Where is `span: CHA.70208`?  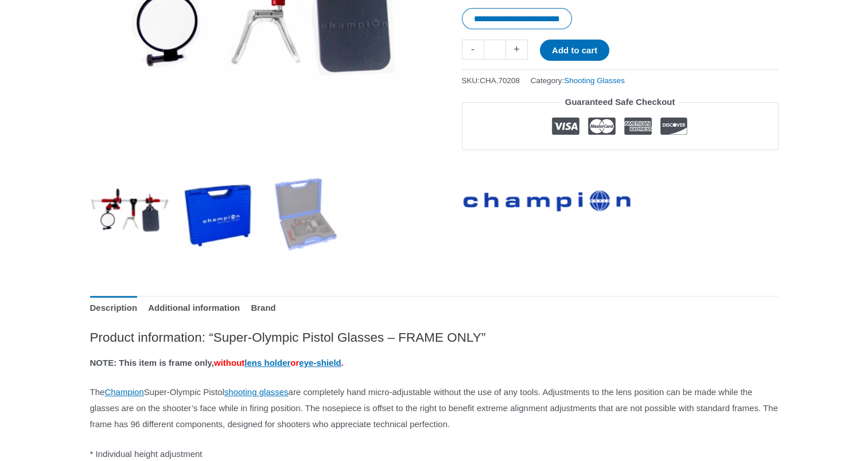 span: CHA.70208 is located at coordinates (500, 80).